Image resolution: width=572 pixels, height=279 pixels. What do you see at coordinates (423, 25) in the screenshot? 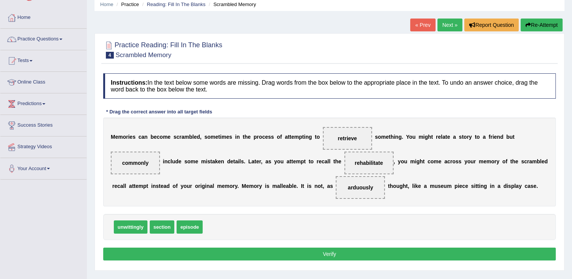
I see `a: « Prev` at bounding box center [423, 25].